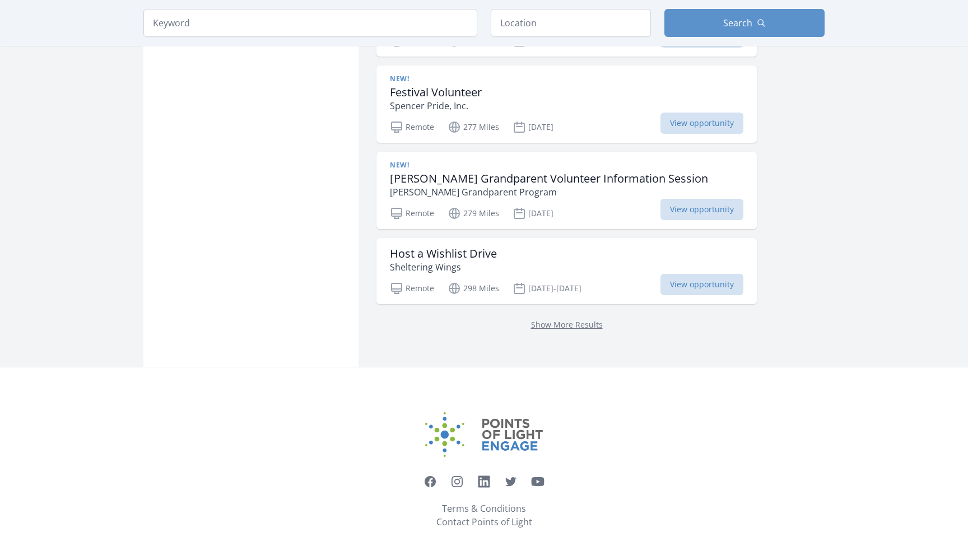 This screenshot has width=968, height=560. I want to click on h3: Festival Volunteer, so click(435, 92).